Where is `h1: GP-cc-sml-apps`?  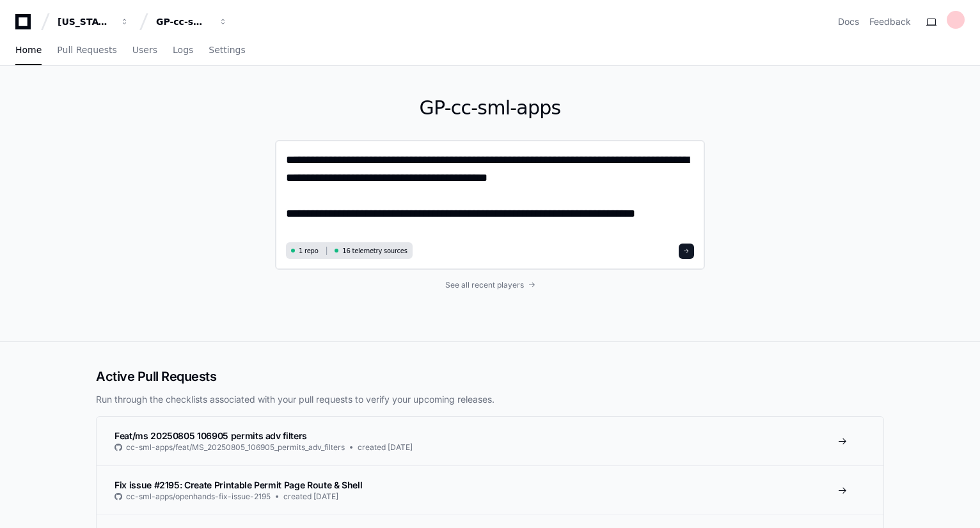
h1: GP-cc-sml-apps is located at coordinates (490, 108).